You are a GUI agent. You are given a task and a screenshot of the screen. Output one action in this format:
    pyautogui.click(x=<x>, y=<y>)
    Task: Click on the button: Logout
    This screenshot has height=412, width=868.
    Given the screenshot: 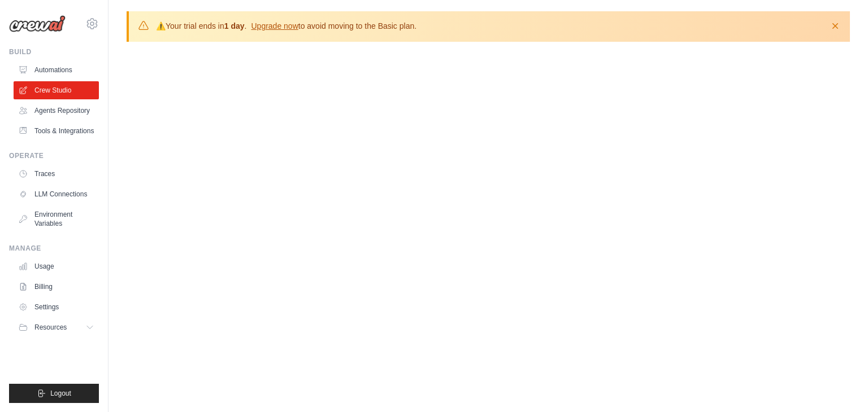 What is the action you would take?
    pyautogui.click(x=54, y=393)
    